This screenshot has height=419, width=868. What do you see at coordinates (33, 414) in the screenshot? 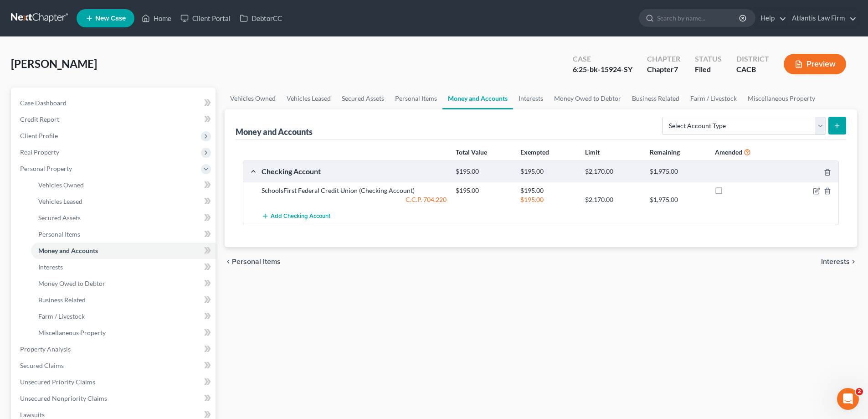
I see `span: Lawsuits` at bounding box center [33, 414].